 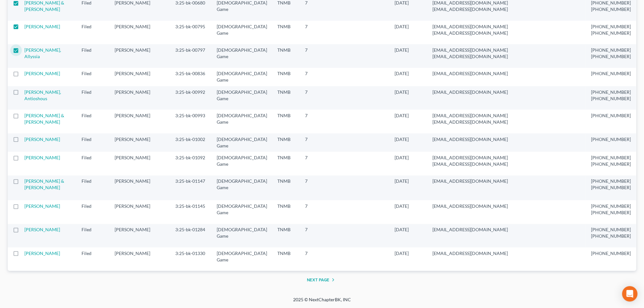 I want to click on div: Open Intercom Messenger, so click(x=630, y=294).